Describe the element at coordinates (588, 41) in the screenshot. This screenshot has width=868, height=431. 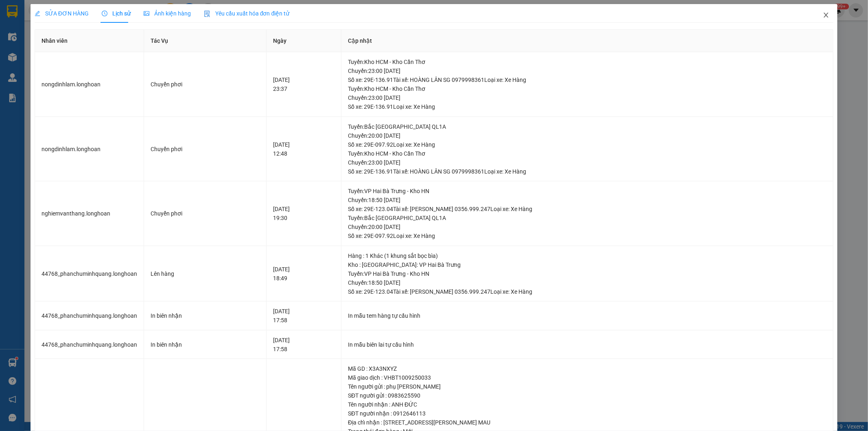
I see `th: Cập nhật` at that location.